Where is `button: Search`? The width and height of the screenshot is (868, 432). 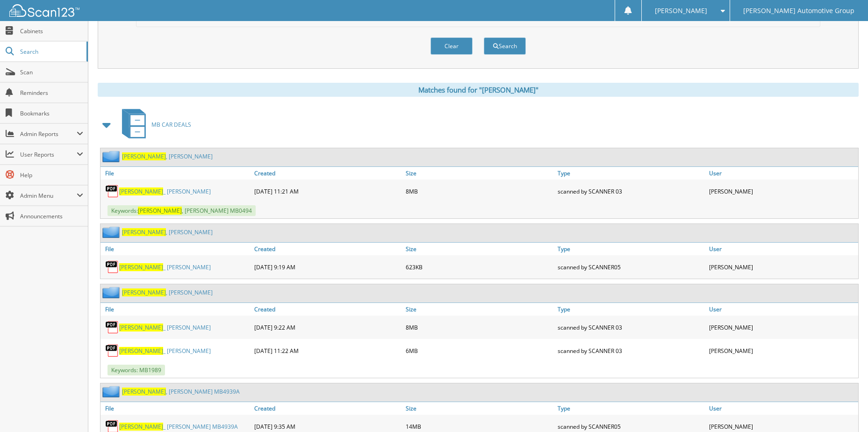 button: Search is located at coordinates (505, 46).